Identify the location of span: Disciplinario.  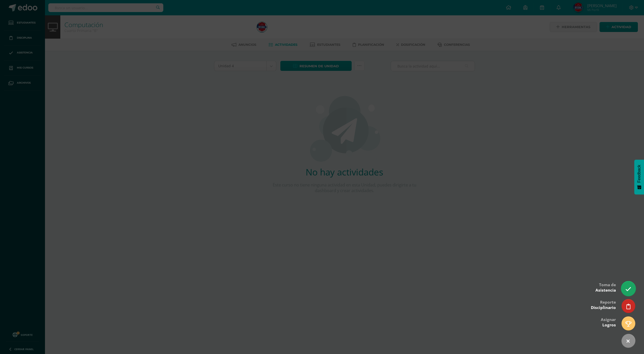
(604, 307).